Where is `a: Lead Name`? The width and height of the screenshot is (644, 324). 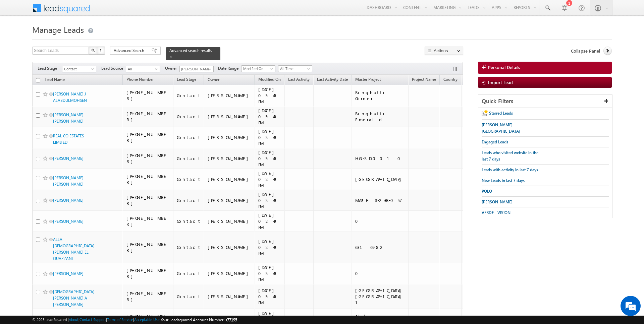
a: Lead Name is located at coordinates (55, 81).